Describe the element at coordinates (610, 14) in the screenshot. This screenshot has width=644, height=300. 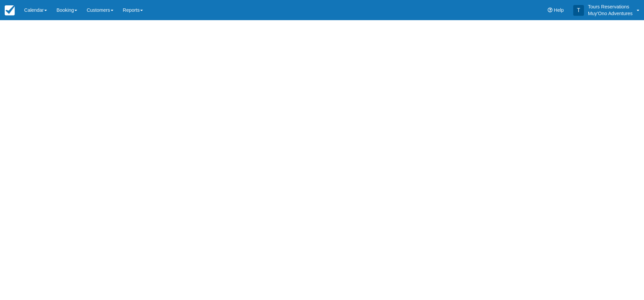
I see `p: Muy'Ono Adventures` at that location.